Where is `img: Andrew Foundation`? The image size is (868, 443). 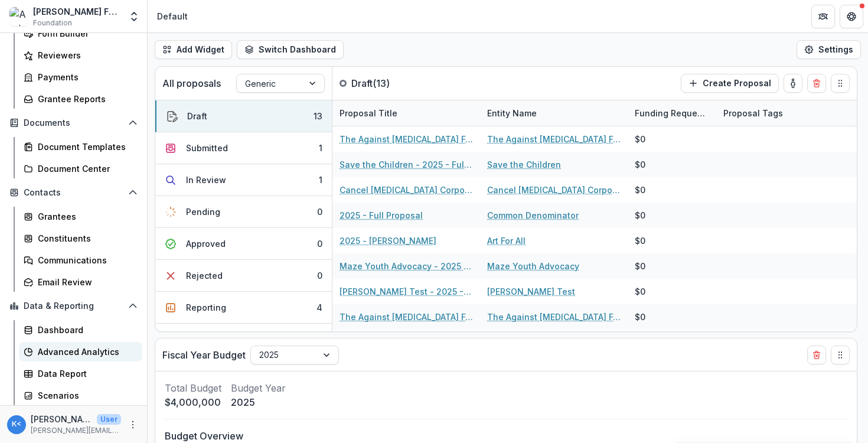 img: Andrew Foundation is located at coordinates (19, 17).